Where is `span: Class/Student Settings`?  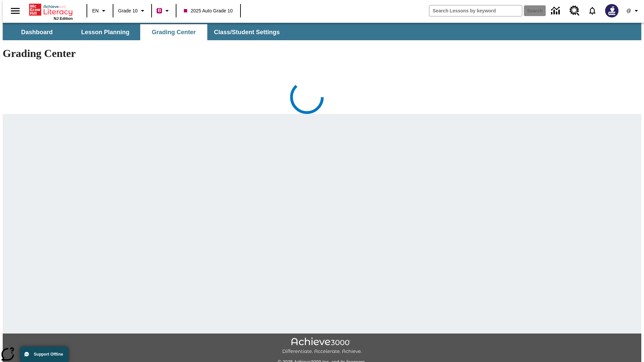
span: Class/Student Settings is located at coordinates (247, 32).